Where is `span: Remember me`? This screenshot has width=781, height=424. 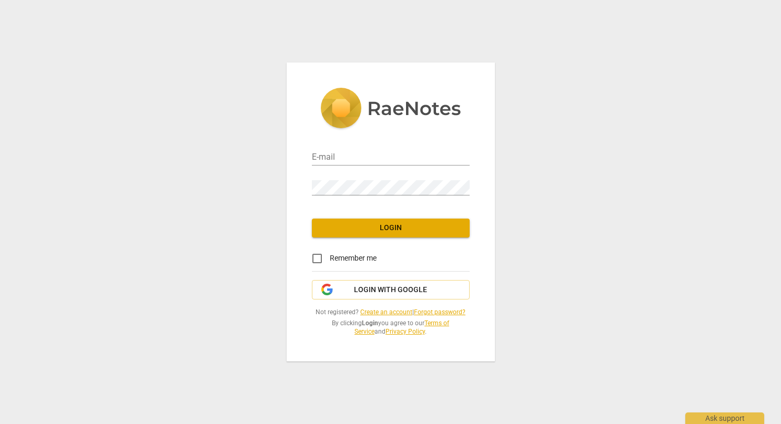
span: Remember me is located at coordinates (353, 258).